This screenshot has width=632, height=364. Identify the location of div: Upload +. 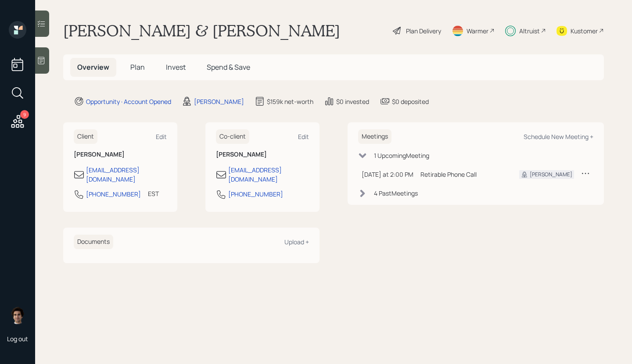
(296, 242).